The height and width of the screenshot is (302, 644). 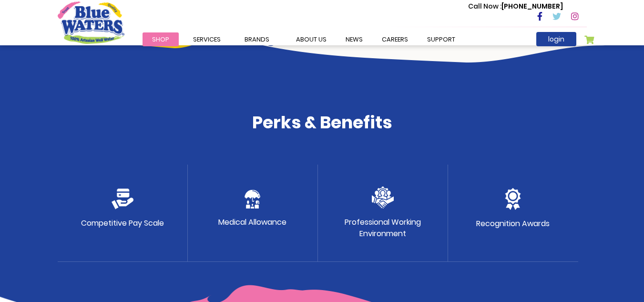 I want to click on img: medal.png, so click(x=513, y=199).